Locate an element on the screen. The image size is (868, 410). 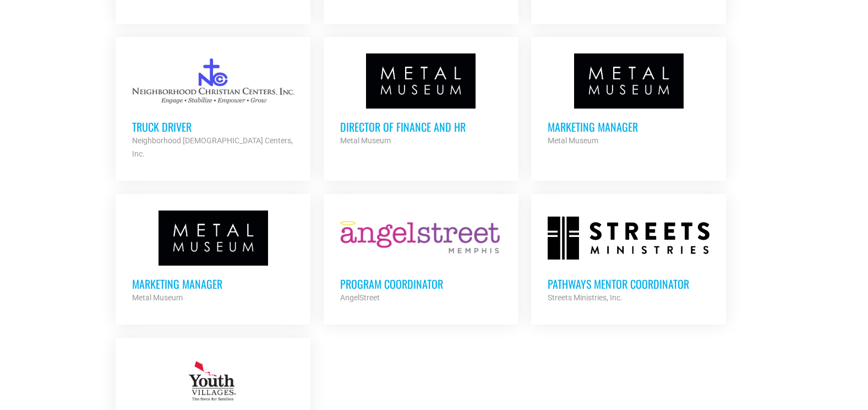
h3: Pathways Mentor Coordinator is located at coordinates (628, 283).